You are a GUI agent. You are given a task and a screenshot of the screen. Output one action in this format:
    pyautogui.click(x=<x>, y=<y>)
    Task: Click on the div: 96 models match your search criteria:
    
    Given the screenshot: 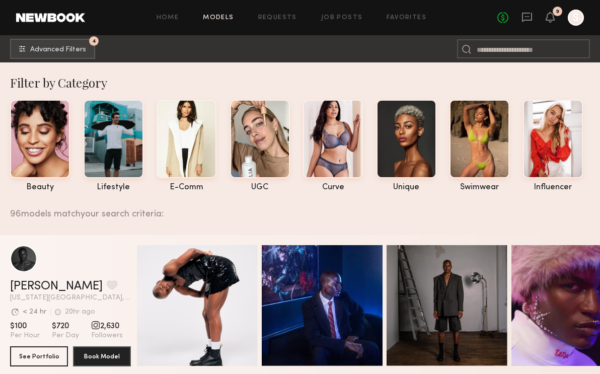 What is the action you would take?
    pyautogui.click(x=301, y=208)
    